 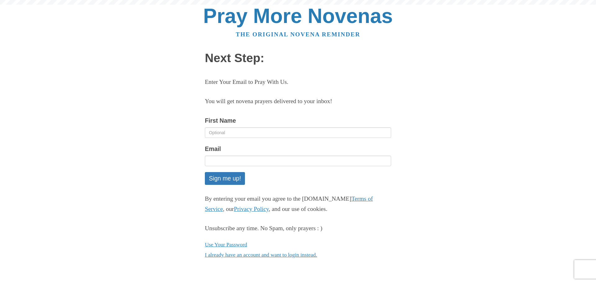 I want to click on h1: Next Step:, so click(x=298, y=58).